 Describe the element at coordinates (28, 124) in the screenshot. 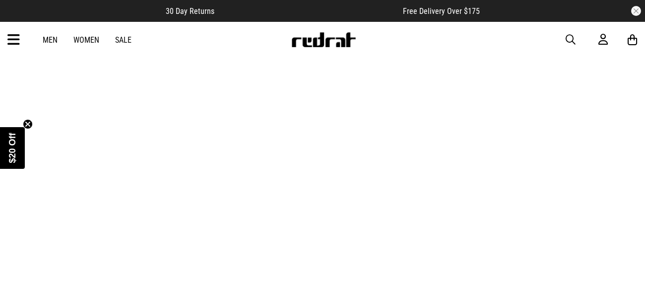

I see `button: Close teaser` at that location.